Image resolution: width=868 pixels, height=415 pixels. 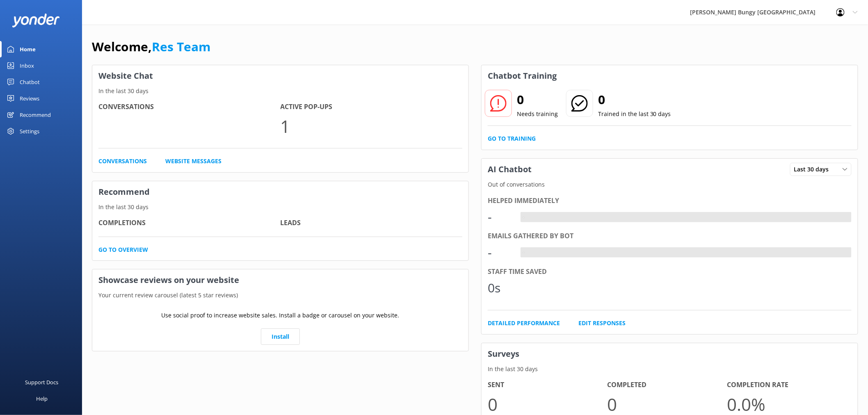 I want to click on div: Helped immediately, so click(x=670, y=201).